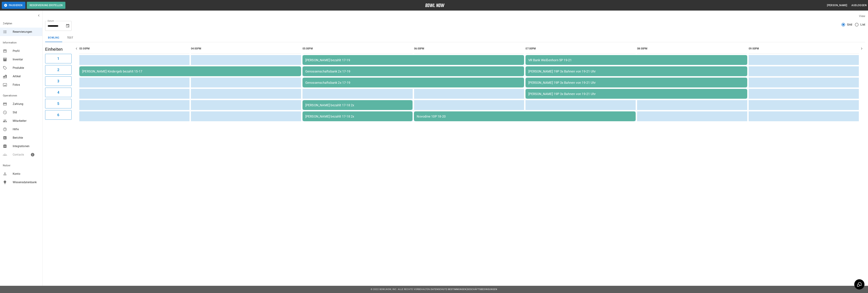 The image size is (868, 293). I want to click on span: Artikel, so click(26, 76).